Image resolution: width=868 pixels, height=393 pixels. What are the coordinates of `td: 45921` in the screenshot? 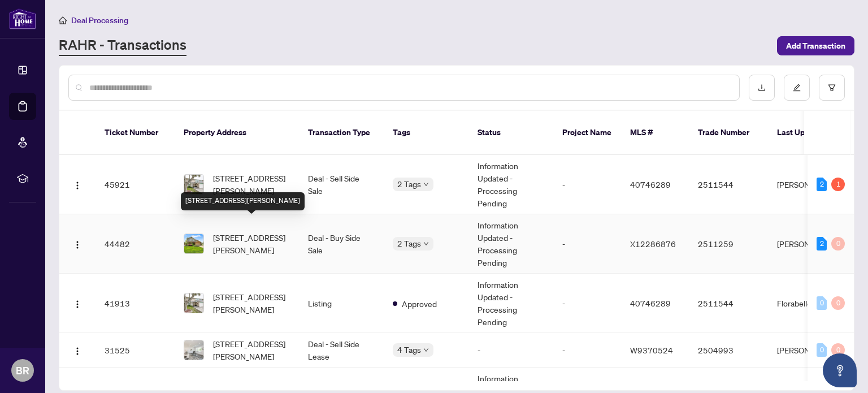 It's located at (135, 185).